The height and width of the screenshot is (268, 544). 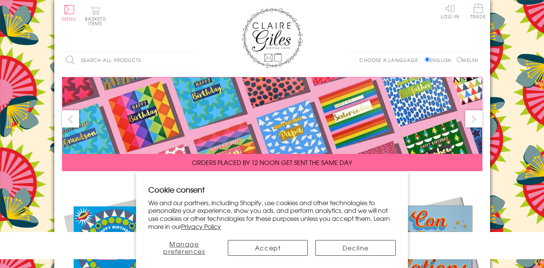 I want to click on span: Manage preferences, so click(x=184, y=247).